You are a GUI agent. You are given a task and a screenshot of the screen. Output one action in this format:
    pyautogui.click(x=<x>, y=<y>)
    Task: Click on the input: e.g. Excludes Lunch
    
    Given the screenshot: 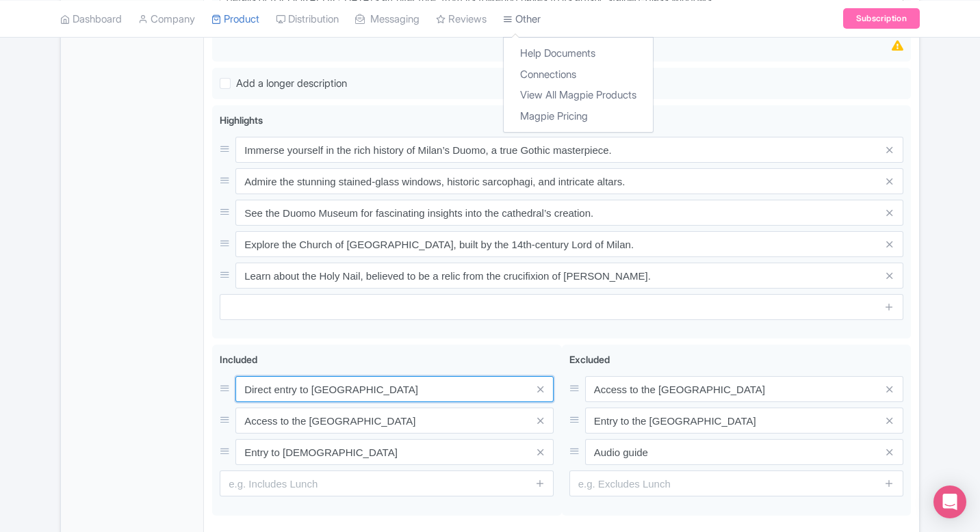 What is the action you would take?
    pyautogui.click(x=736, y=484)
    